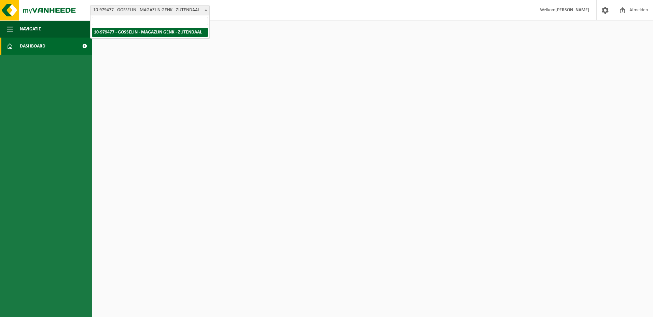 This screenshot has height=317, width=653. I want to click on span: Navigatie, so click(30, 29).